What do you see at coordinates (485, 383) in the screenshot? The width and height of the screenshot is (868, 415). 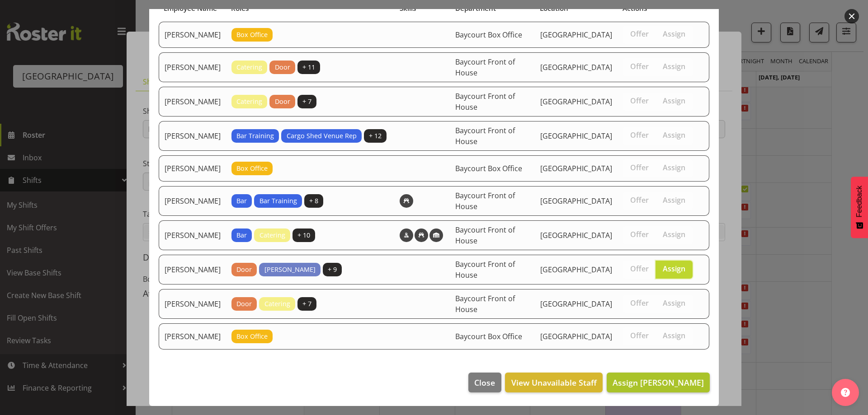 I see `button: Close` at bounding box center [485, 383].